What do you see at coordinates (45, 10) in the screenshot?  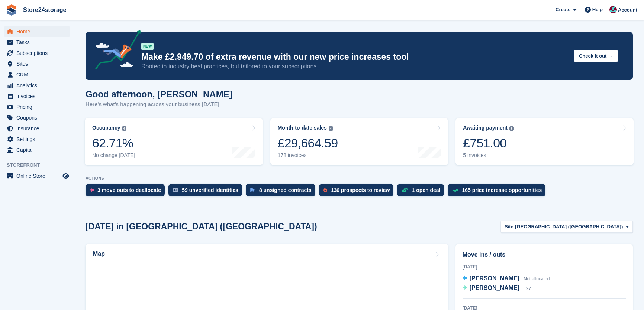 I see `a: Store24storage` at bounding box center [45, 10].